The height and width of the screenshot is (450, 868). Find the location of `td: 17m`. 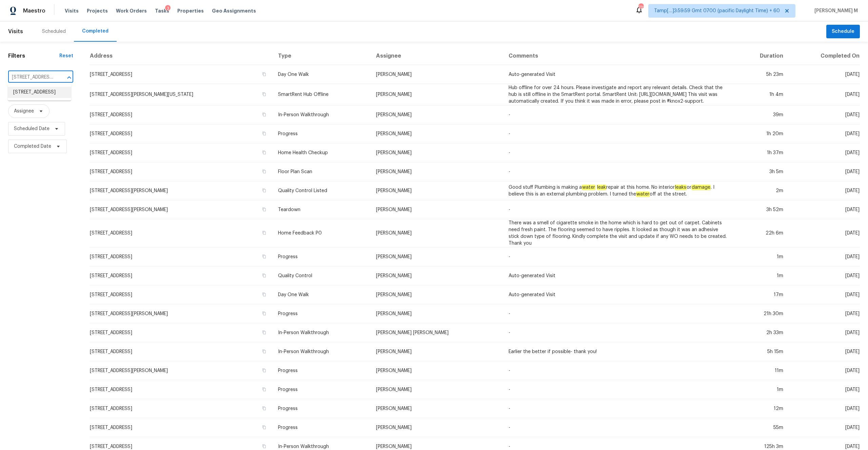

td: 17m is located at coordinates (762, 295).